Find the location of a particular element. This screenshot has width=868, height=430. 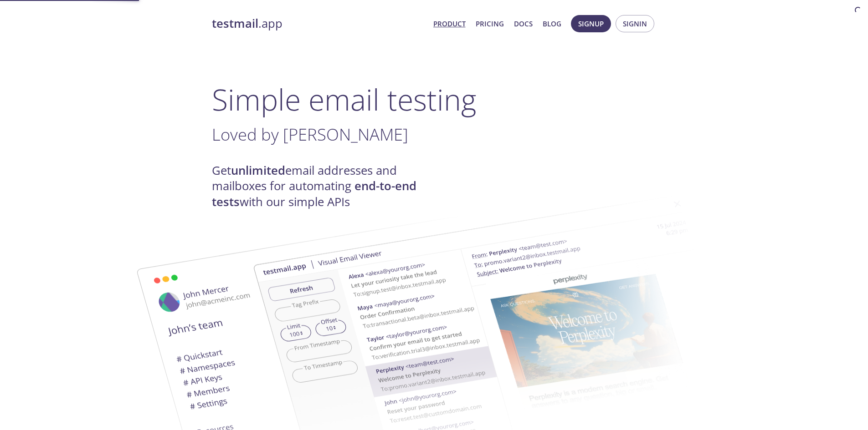

span: Signup is located at coordinates (591, 24).